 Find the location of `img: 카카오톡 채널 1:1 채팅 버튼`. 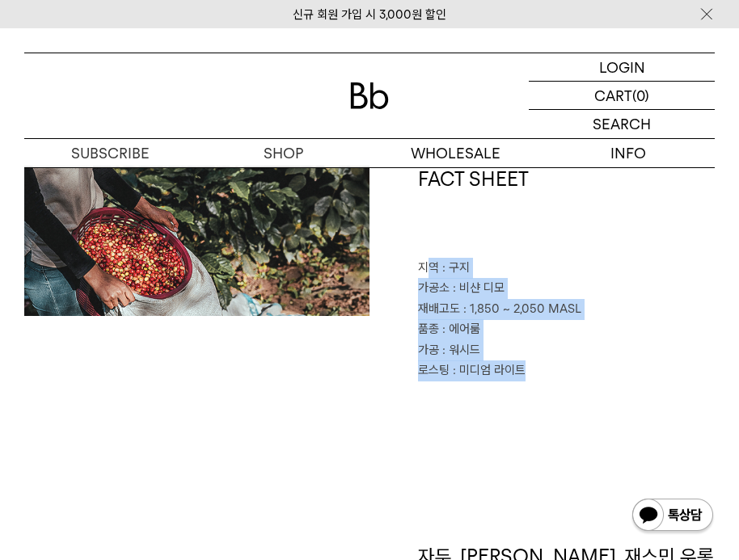

img: 카카오톡 채널 1:1 채팅 버튼 is located at coordinates (673, 517).